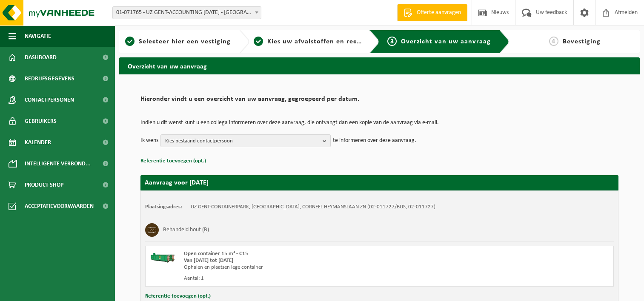  Describe the element at coordinates (308, 42) in the screenshot. I see `a: 2Kies uw afvalstoffen en recipiënten` at that location.